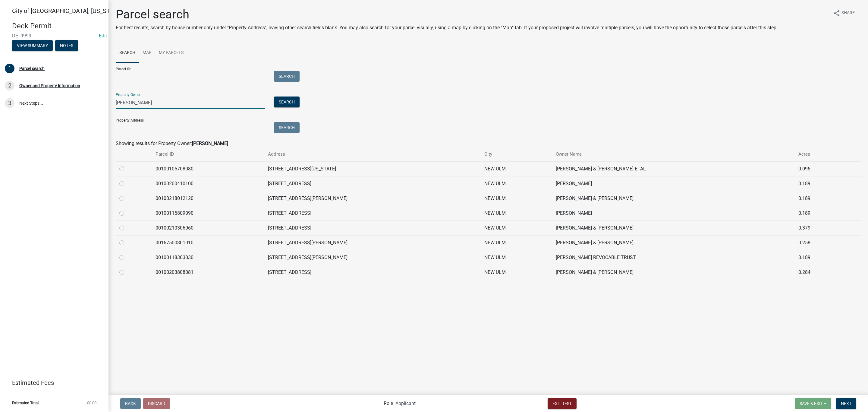 Image resolution: width=868 pixels, height=412 pixels. I want to click on span: Back, so click(130, 403).